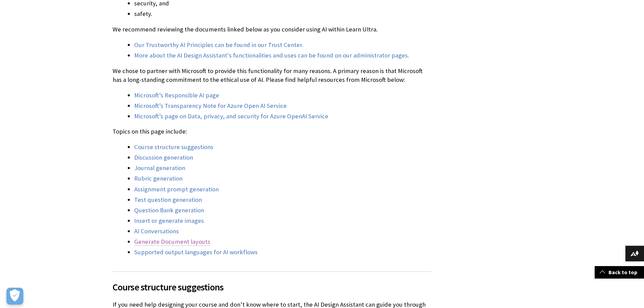  I want to click on a: Journal generation, so click(159, 168).